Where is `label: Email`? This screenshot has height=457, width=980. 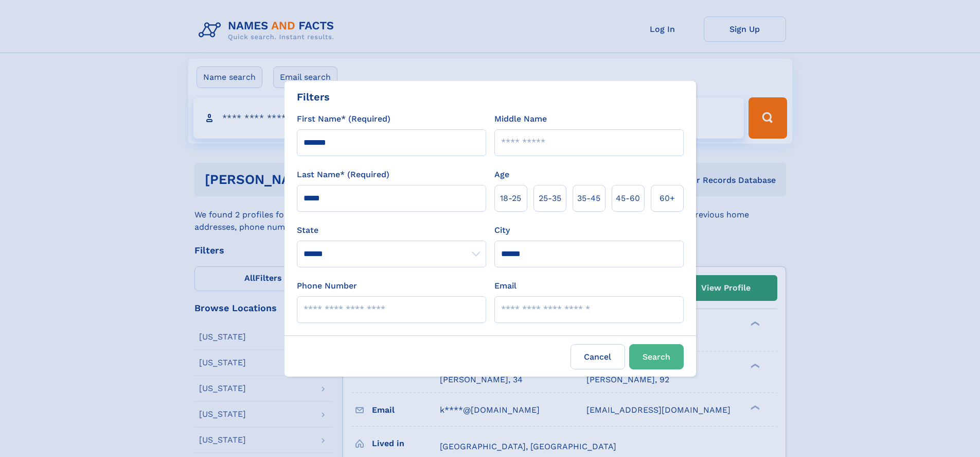
label: Email is located at coordinates (505, 286).